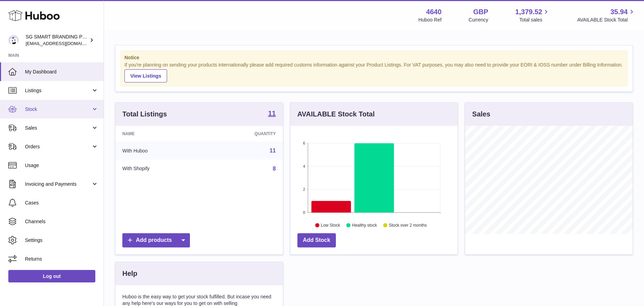 The width and height of the screenshot is (644, 306). What do you see at coordinates (304, 166) in the screenshot?
I see `text: 4` at bounding box center [304, 166].